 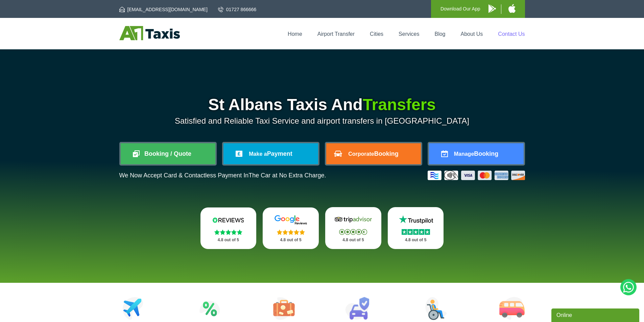 What do you see at coordinates (149, 33) in the screenshot?
I see `img: A1 Taxis St Albans LTD` at bounding box center [149, 33].